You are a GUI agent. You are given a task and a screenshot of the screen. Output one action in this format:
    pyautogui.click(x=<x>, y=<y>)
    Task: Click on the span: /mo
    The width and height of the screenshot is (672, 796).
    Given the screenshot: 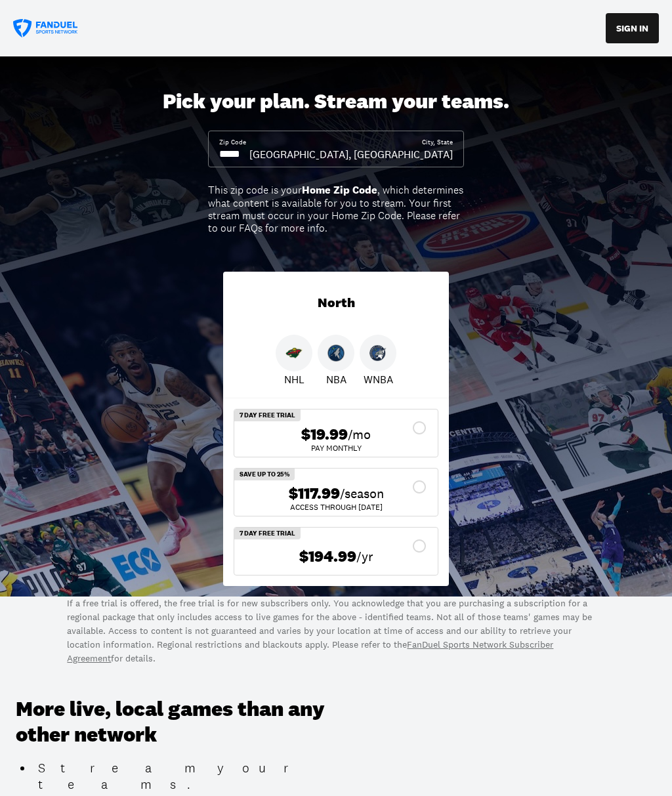 What is the action you would take?
    pyautogui.click(x=359, y=435)
    